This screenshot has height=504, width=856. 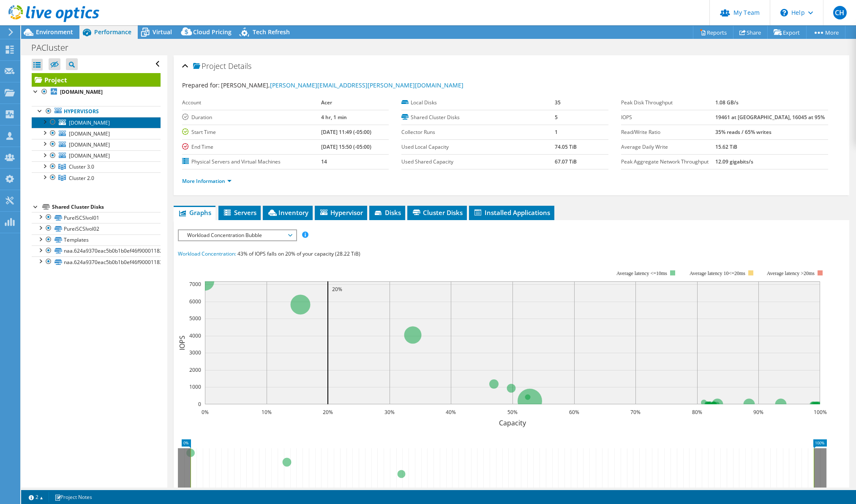 What do you see at coordinates (328, 412) in the screenshot?
I see `text: 20%` at bounding box center [328, 412].